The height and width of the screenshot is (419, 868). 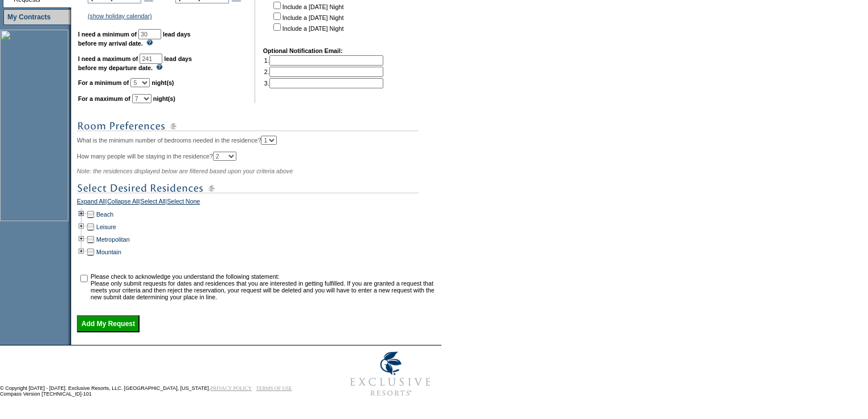 What do you see at coordinates (134, 39) in the screenshot?
I see `b: lead days before my arrival date.` at bounding box center [134, 39].